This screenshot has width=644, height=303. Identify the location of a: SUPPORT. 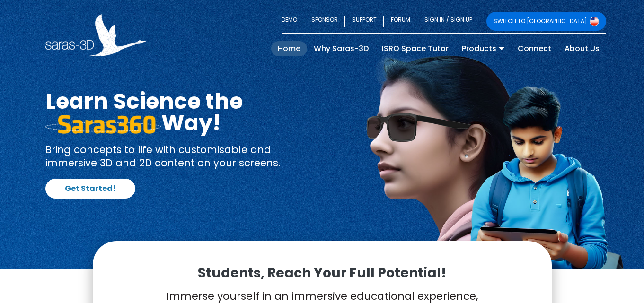
(364, 22).